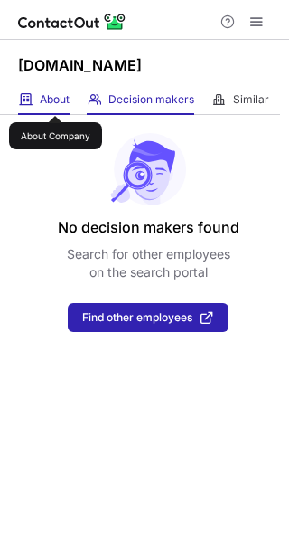 Image resolution: width=289 pixels, height=543 pixels. What do you see at coordinates (148, 169) in the screenshot?
I see `img: No leads found` at bounding box center [148, 169].